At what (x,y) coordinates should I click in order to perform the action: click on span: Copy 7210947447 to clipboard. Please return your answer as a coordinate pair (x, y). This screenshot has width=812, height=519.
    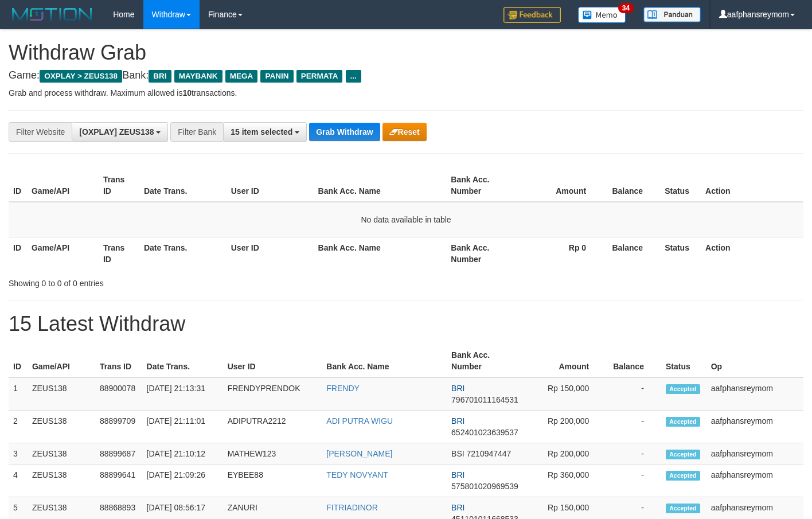
    Looking at the image, I should click on (489, 453).